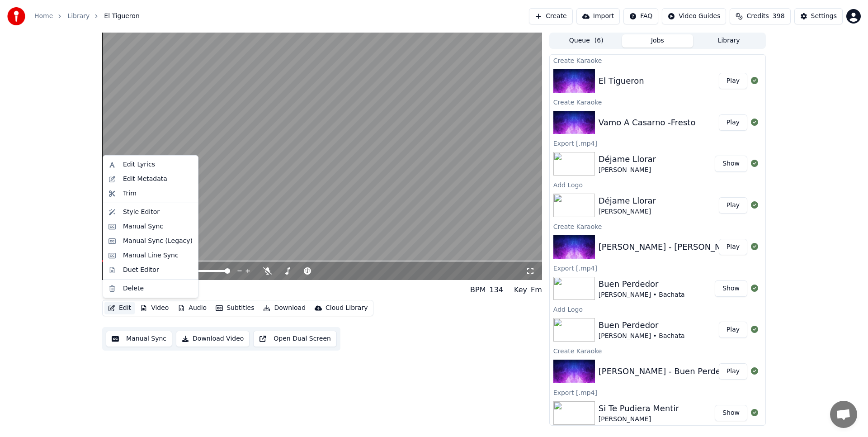 This screenshot has height=437, width=868. What do you see at coordinates (139, 165) in the screenshot?
I see `div: Edit Lyrics` at bounding box center [139, 165].